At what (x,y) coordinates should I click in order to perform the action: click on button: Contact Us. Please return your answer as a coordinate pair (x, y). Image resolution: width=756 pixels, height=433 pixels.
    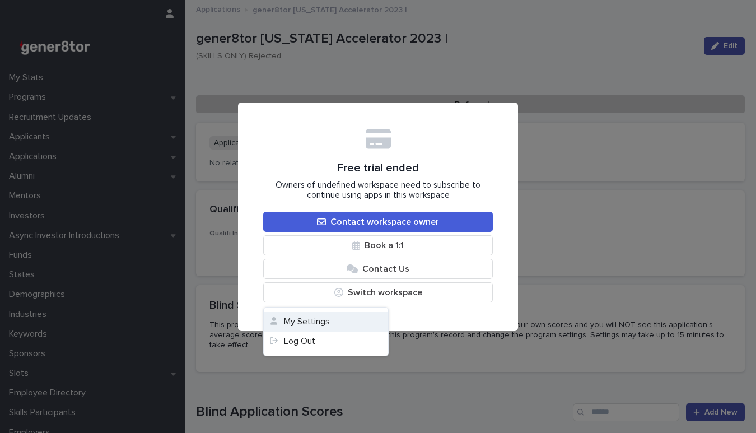
    Looking at the image, I should click on (378, 269).